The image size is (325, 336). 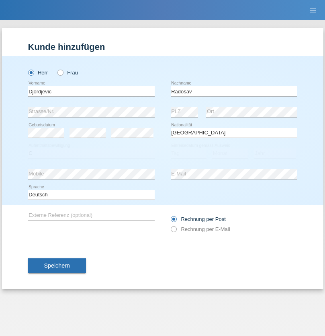 What do you see at coordinates (313, 10) in the screenshot?
I see `i: menu` at bounding box center [313, 10].